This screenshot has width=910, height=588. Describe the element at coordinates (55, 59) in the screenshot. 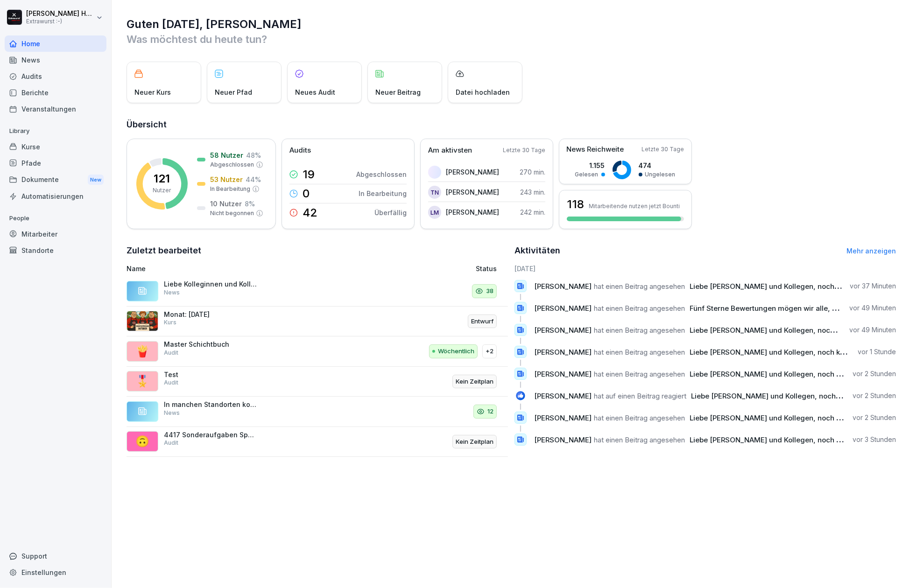

I see `a: News` at that location.